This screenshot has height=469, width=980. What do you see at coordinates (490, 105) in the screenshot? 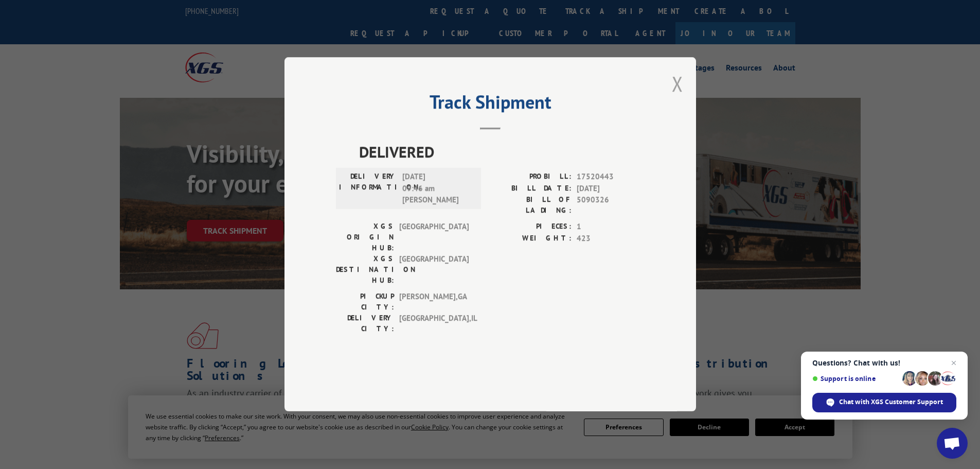
I see `h2: Track Shipment` at bounding box center [490, 105].